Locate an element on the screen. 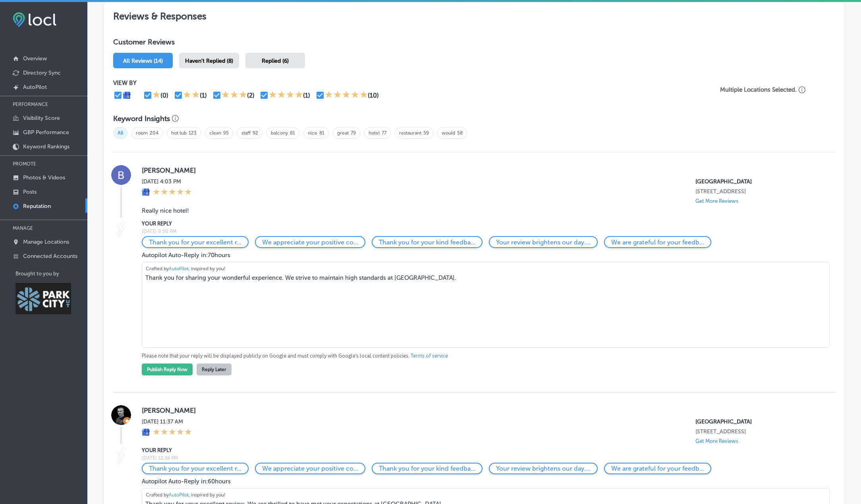 The image size is (861, 504). a: hot tub is located at coordinates (179, 133).